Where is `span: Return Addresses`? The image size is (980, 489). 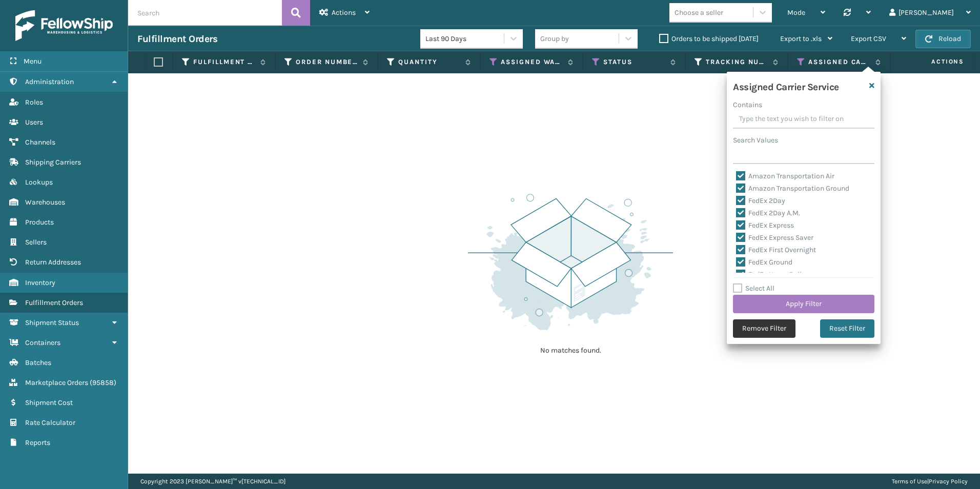
span: Return Addresses is located at coordinates (53, 262).